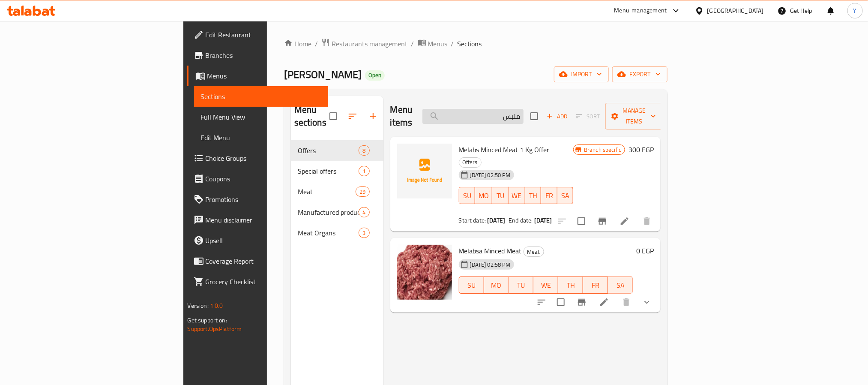  Describe the element at coordinates (490, 251) in the screenshot. I see `span: Melabsa Minced Meat` at that location.